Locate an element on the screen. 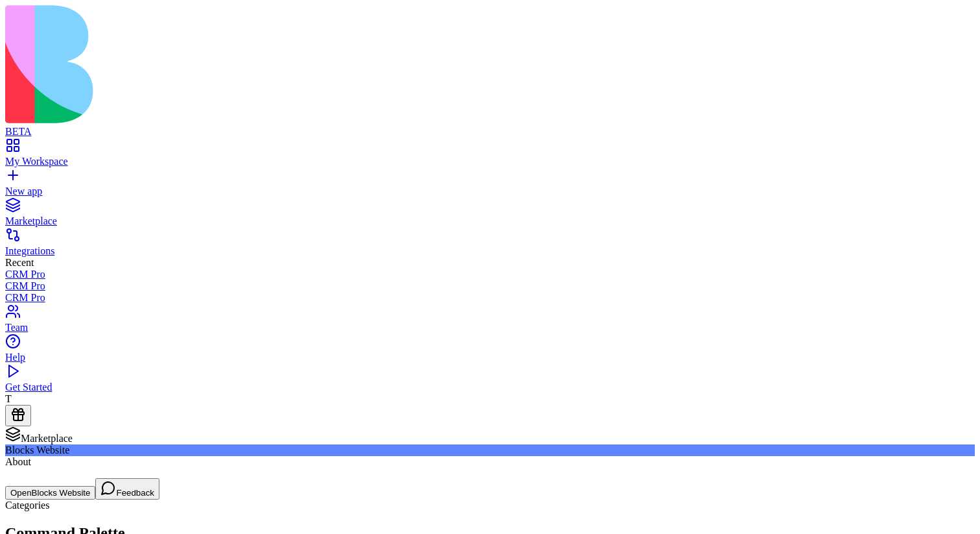  div: About is located at coordinates (490, 462).